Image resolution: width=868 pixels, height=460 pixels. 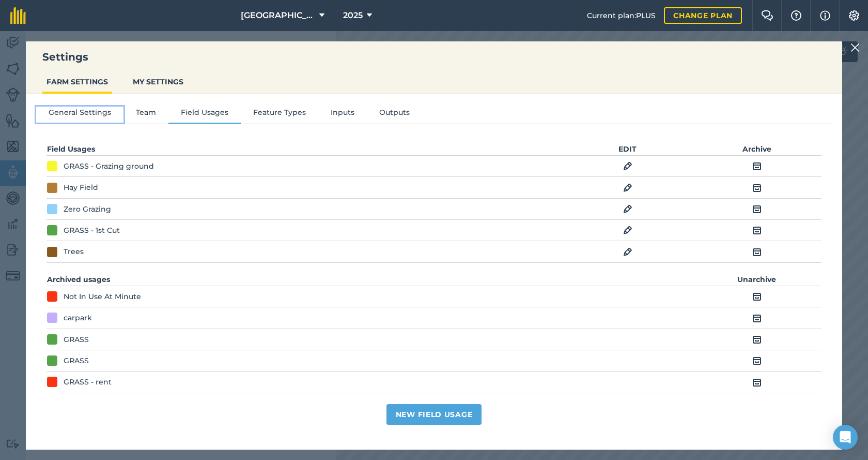 What do you see at coordinates (145, 114) in the screenshot?
I see `button: Team` at bounding box center [145, 114].